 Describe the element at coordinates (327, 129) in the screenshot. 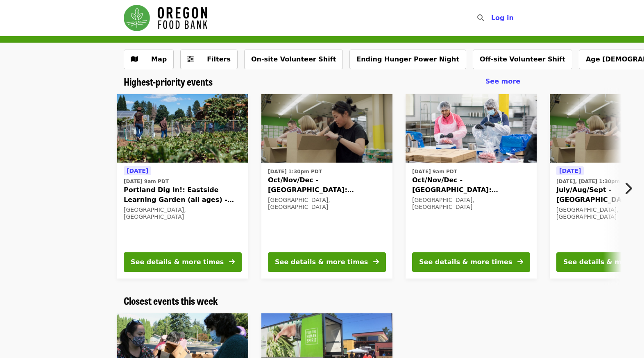

I see `img: Oct/Nov/Dec - Portland: Repack/Sort (age 8+) organized by Oregon Food Bank` at that location.